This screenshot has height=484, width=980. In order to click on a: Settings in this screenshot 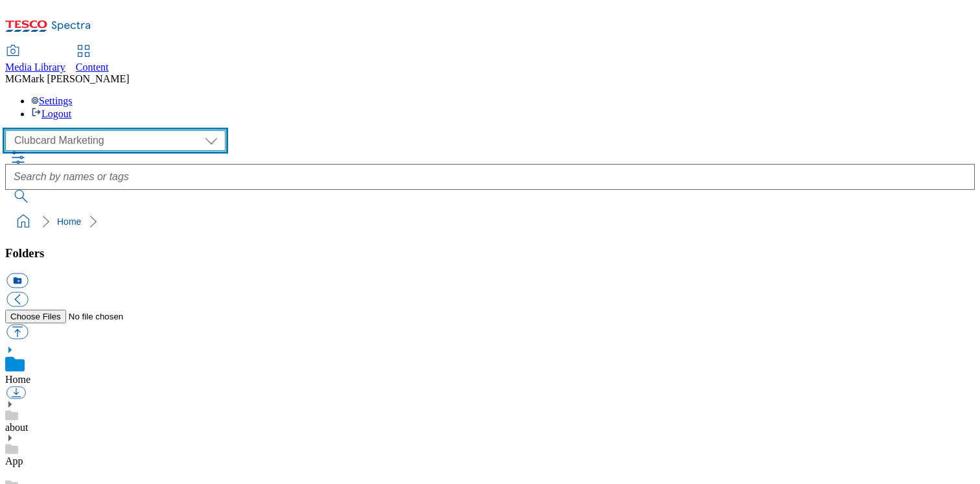, I will do `click(52, 100)`.